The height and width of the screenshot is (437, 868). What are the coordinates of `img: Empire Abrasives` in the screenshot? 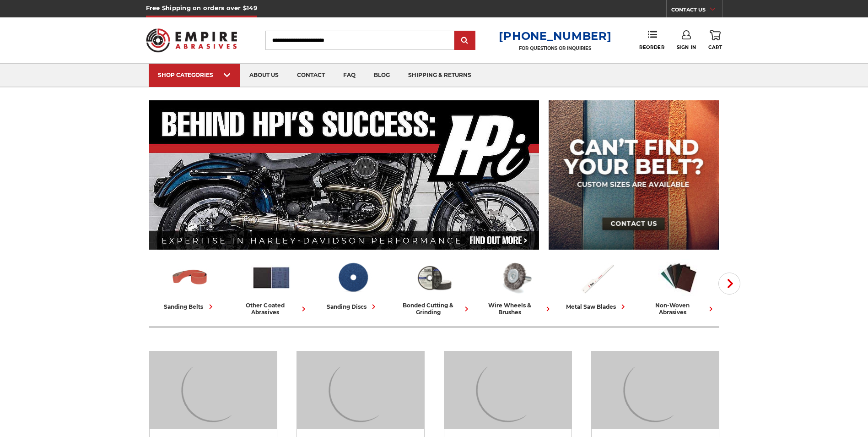 It's located at (192, 40).